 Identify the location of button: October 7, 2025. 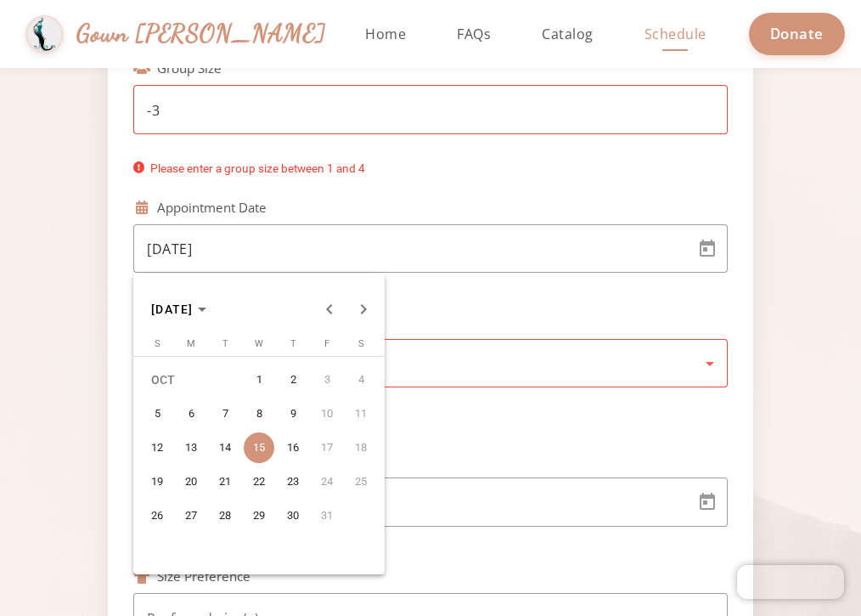
(225, 414).